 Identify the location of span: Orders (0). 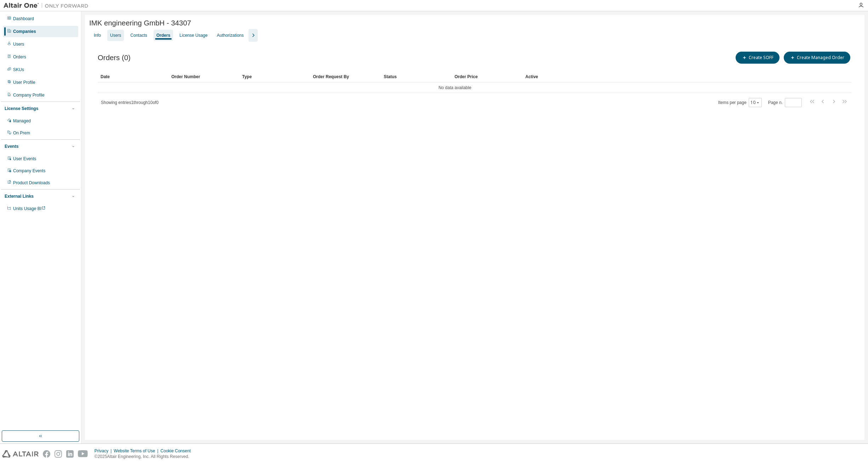
(114, 58).